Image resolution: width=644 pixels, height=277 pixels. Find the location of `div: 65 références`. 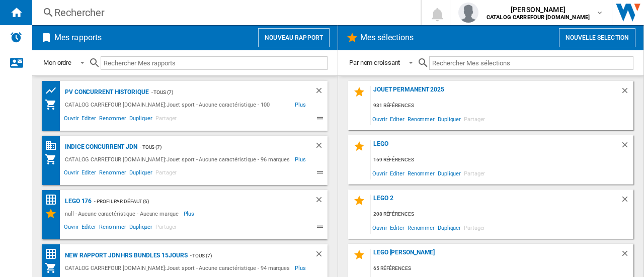

div: 65 références is located at coordinates (502, 268).